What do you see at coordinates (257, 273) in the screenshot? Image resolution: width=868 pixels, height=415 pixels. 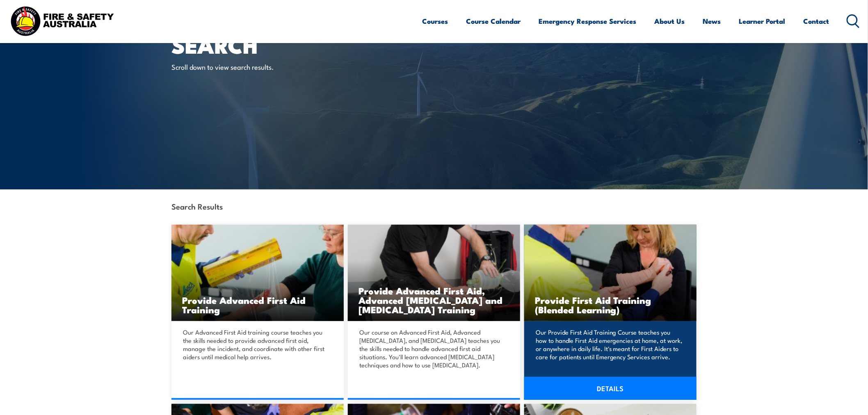 I see `a: Provide Advanced First Aid Training` at bounding box center [257, 273].